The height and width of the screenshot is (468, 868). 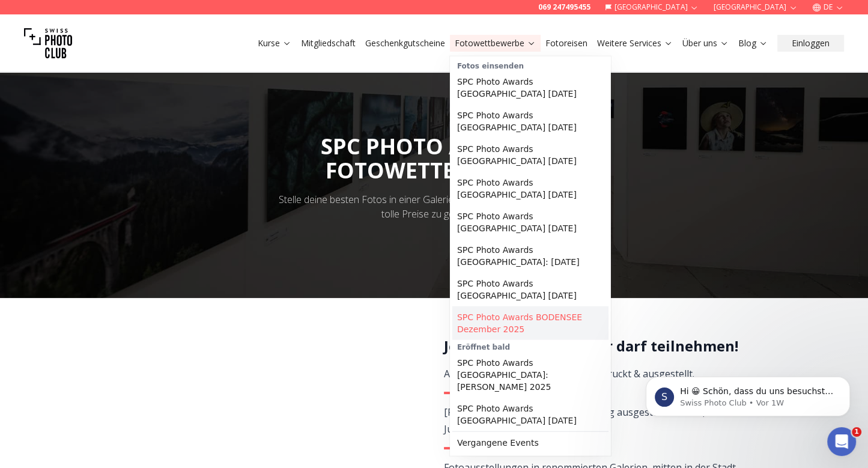 I want to click on div: FOTOWETTBEWERBE, so click(x=435, y=171).